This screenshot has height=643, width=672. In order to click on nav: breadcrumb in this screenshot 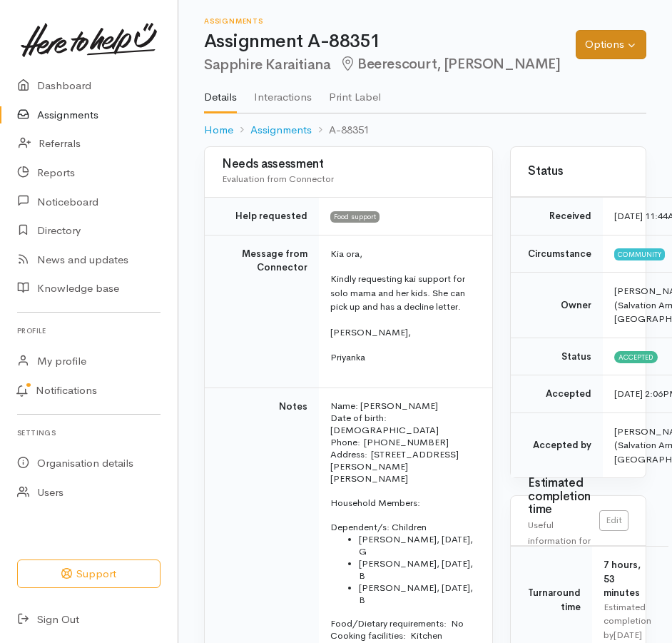, I will do `click(425, 130)`.